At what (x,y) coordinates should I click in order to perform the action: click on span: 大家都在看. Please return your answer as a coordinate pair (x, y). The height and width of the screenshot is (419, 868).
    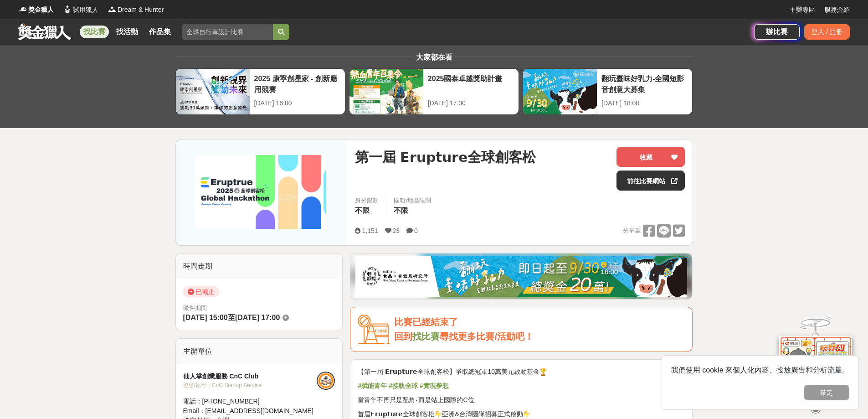
    Looking at the image, I should click on (434, 57).